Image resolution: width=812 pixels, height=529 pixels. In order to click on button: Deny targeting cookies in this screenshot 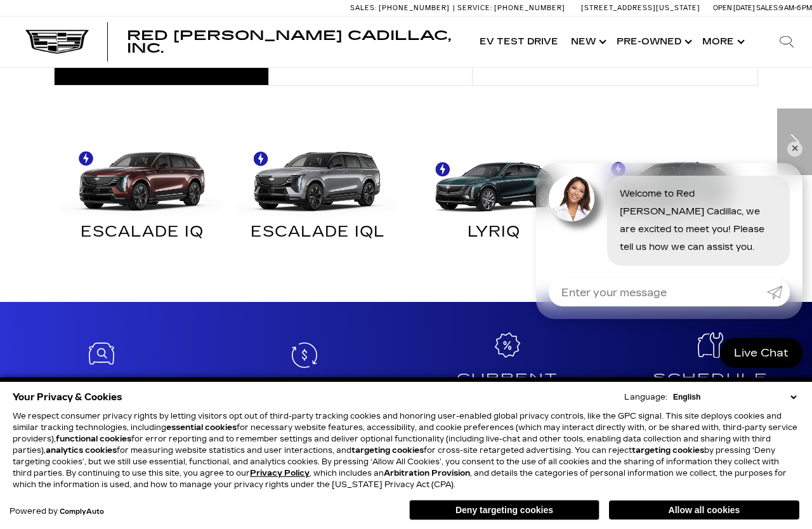, I will do `click(504, 510)`.